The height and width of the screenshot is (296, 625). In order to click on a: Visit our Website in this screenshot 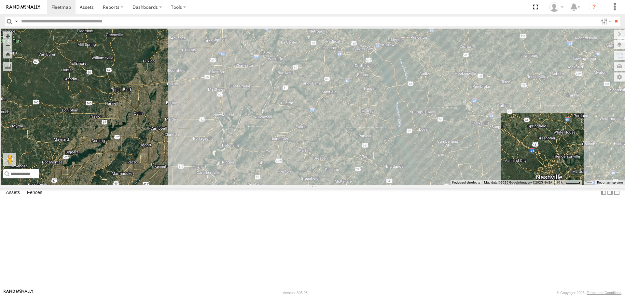, I will do `click(19, 293)`.